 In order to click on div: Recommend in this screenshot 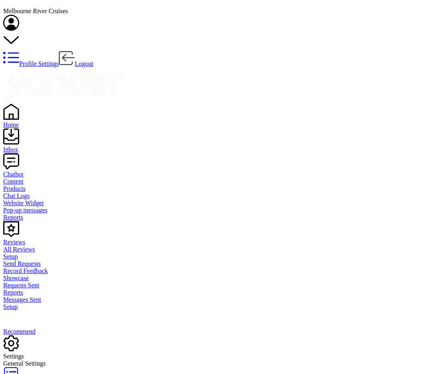, I will do `click(211, 332)`.